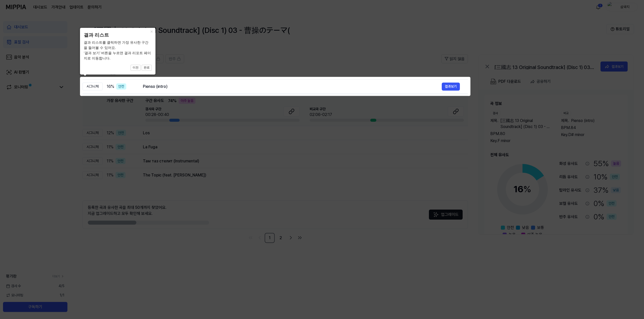 The height and width of the screenshot is (319, 644). I want to click on button: 결과보기, so click(451, 87).